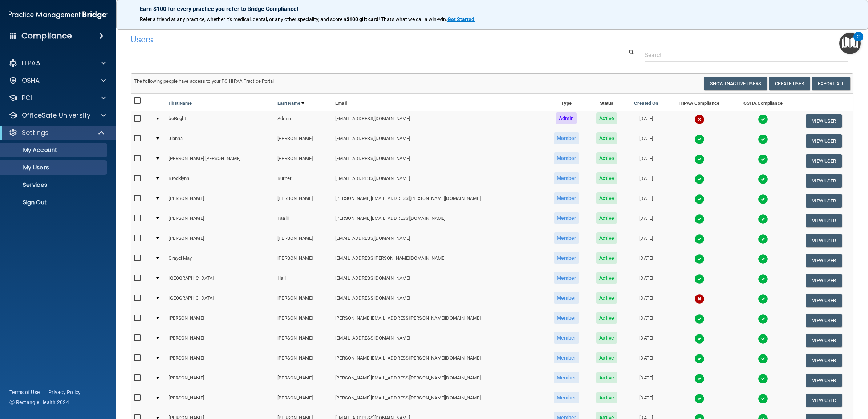 Image resolution: width=868 pixels, height=419 pixels. I want to click on td: Faalii, so click(303, 221).